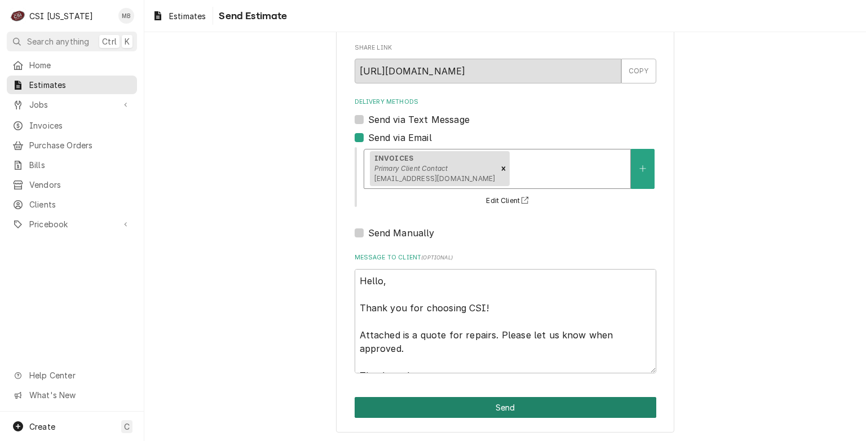 The width and height of the screenshot is (866, 441). What do you see at coordinates (126, 16) in the screenshot?
I see `div: MB` at bounding box center [126, 16].